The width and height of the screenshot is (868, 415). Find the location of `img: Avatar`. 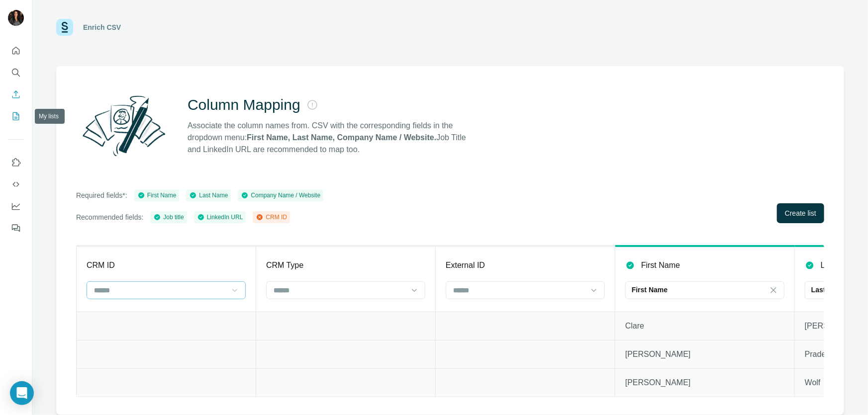

img: Avatar is located at coordinates (16, 18).